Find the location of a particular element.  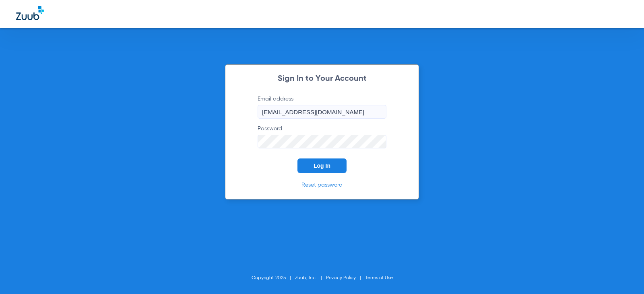

input: Password is located at coordinates (322, 142).